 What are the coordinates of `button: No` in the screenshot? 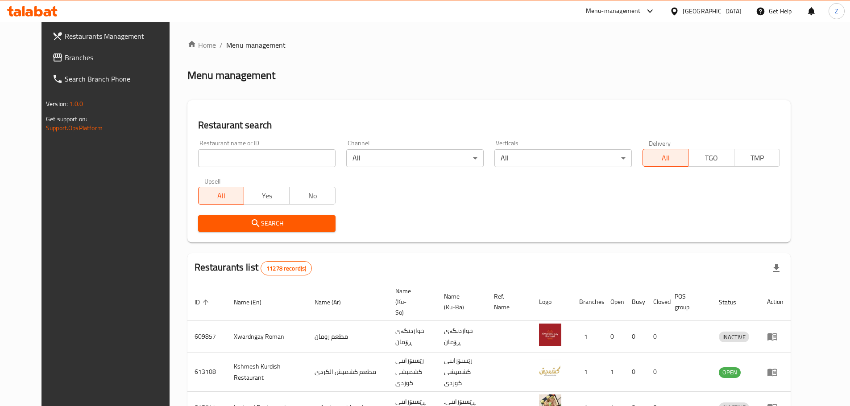 It's located at (312, 196).